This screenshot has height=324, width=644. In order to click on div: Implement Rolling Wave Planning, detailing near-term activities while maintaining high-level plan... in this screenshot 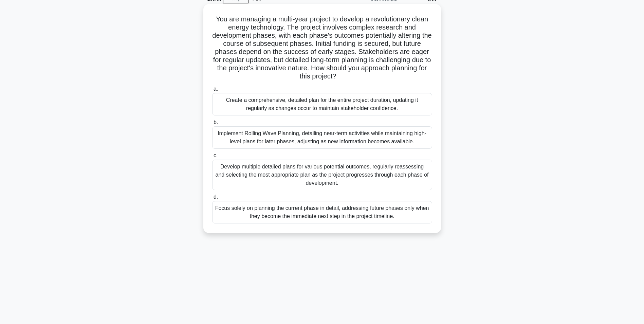, I will do `click(322, 137)`.